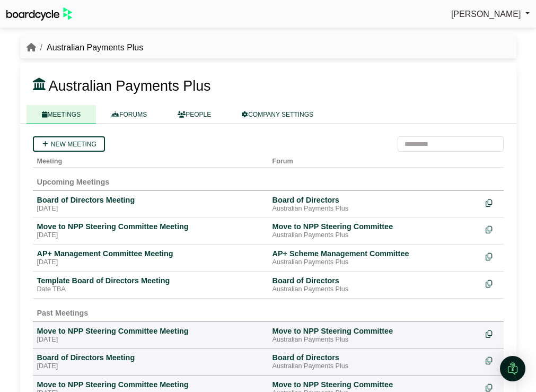 The height and width of the screenshot is (392, 536). What do you see at coordinates (513, 368) in the screenshot?
I see `div: Open Intercom Messenger` at bounding box center [513, 368].